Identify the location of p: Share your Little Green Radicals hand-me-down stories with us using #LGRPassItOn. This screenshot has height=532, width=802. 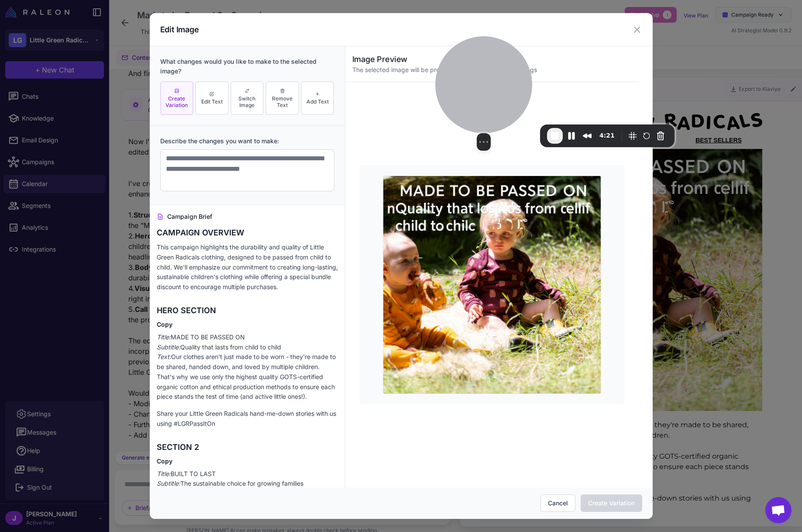
(247, 419).